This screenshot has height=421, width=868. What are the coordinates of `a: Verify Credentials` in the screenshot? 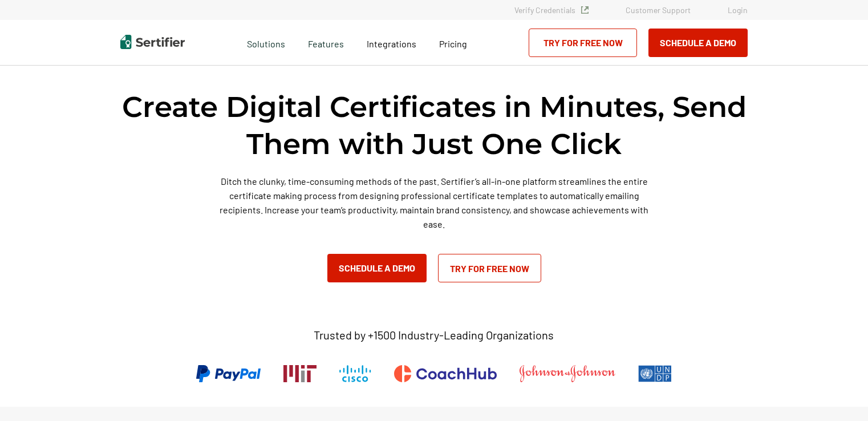 It's located at (552, 10).